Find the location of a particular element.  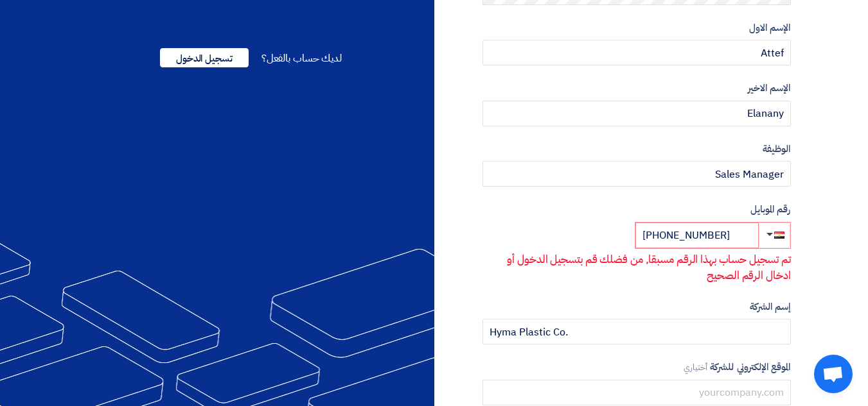

span: تسجيل الدخول is located at coordinates (205, 58).